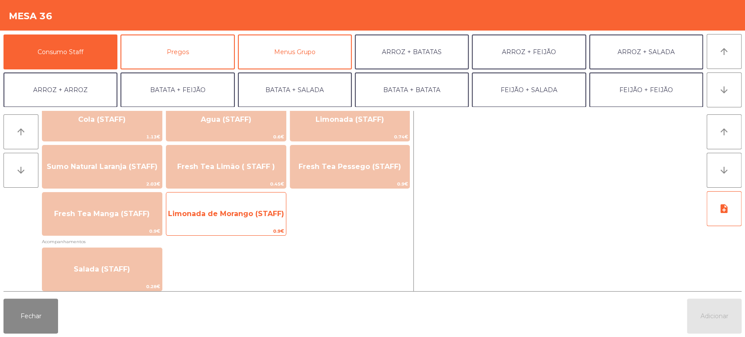 The height and width of the screenshot is (337, 745). I want to click on button: Fechar, so click(31, 316).